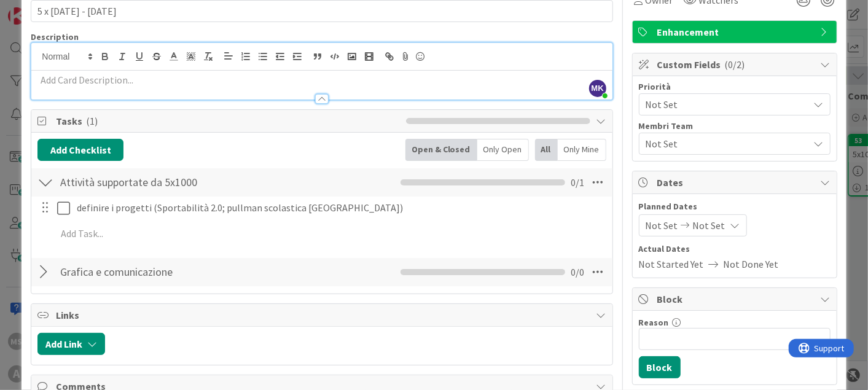 Image resolution: width=868 pixels, height=390 pixels. Describe the element at coordinates (734, 64) in the screenshot. I see `span: ( 0/2 )` at that location.